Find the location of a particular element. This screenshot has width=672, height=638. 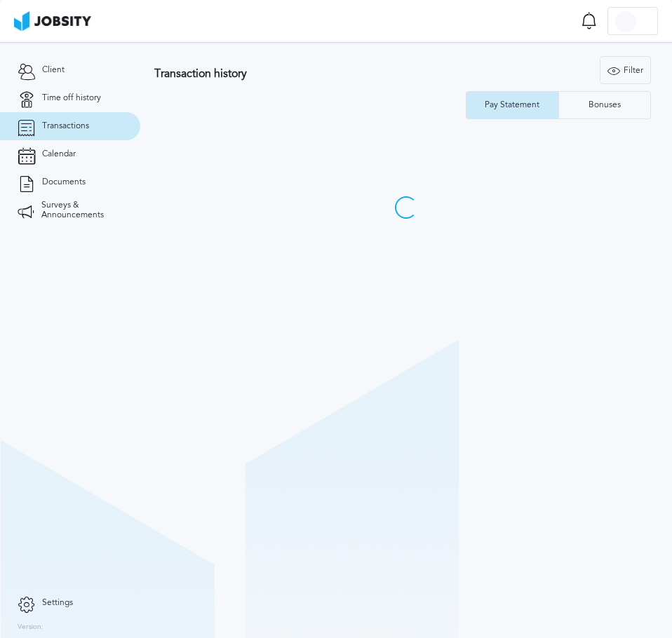

div: Filter is located at coordinates (625, 71).